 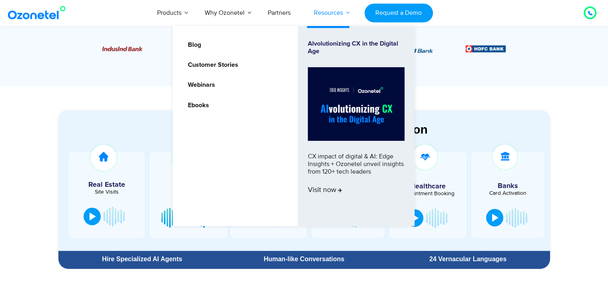 What do you see at coordinates (122, 48) in the screenshot?
I see `div: 3 / 6` at bounding box center [122, 48].